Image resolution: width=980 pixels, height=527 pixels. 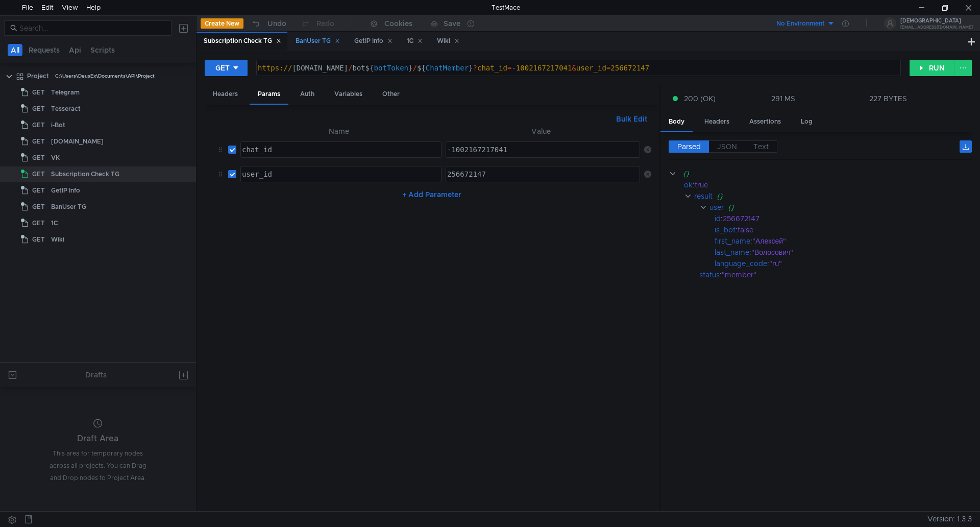 I want to click on button: Scripts, so click(x=102, y=50).